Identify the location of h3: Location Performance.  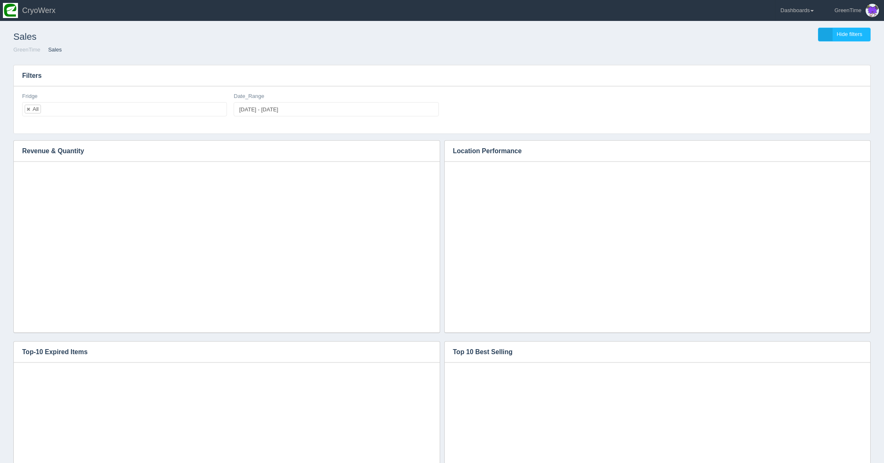
(652, 151).